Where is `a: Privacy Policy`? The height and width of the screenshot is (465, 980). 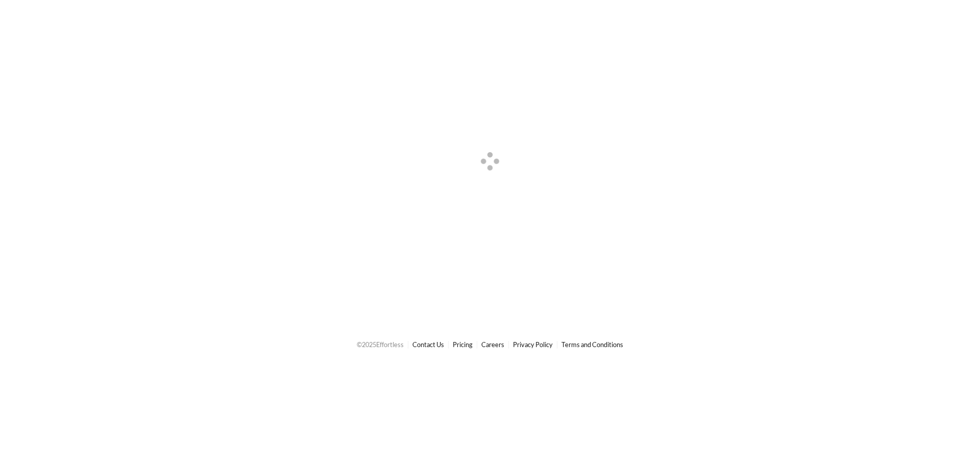
a: Privacy Policy is located at coordinates (533, 344).